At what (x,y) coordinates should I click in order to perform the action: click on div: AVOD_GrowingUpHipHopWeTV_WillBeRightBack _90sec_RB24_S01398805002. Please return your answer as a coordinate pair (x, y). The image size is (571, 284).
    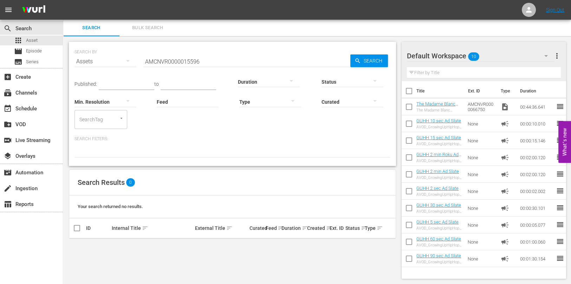
    Looking at the image, I should click on (439, 262).